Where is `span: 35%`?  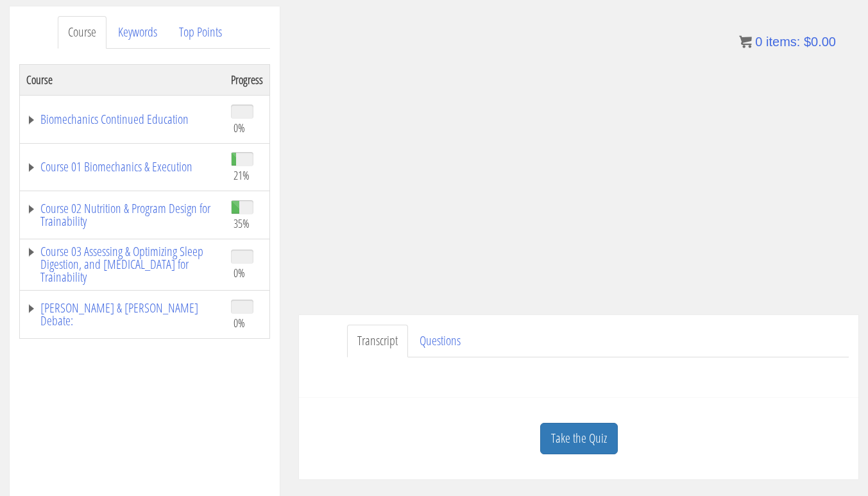 span: 35% is located at coordinates (242, 223).